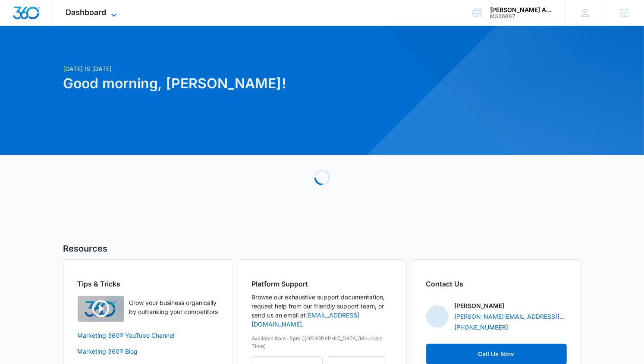  Describe the element at coordinates (437, 317) in the screenshot. I see `img: Kyle Kogl` at that location.